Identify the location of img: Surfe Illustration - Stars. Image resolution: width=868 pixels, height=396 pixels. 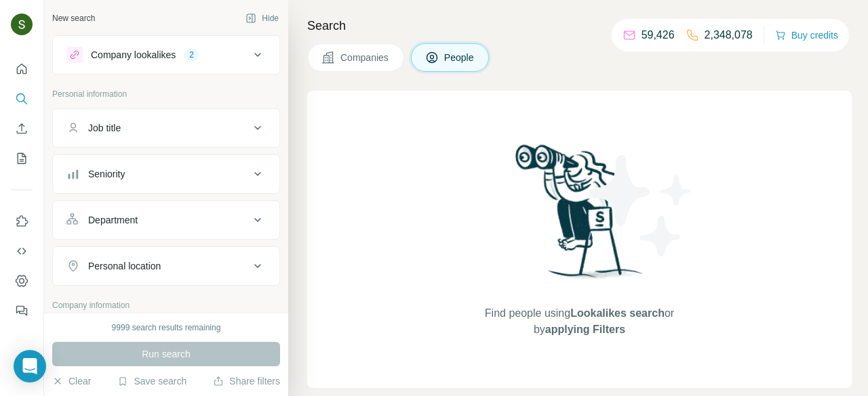
(641, 206).